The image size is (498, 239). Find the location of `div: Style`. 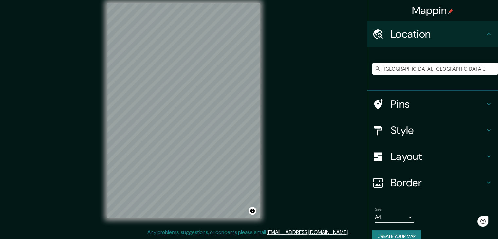

div: Style is located at coordinates (433, 130).